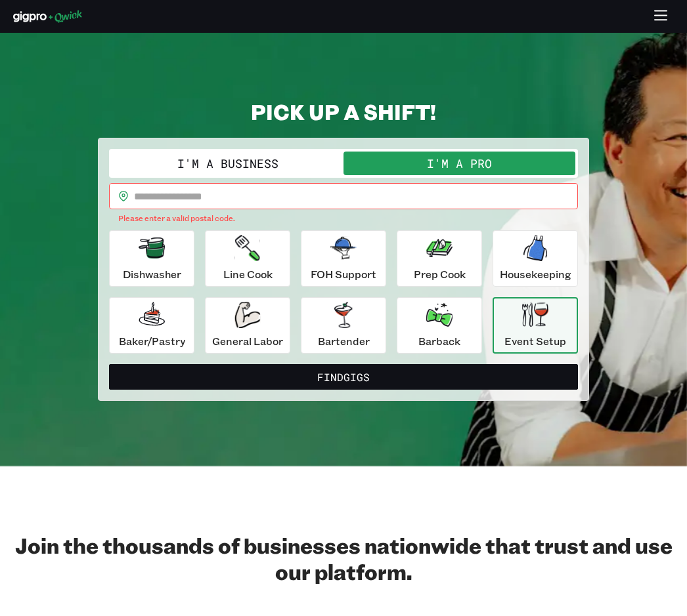  I want to click on button: I'm a Pro, so click(459, 163).